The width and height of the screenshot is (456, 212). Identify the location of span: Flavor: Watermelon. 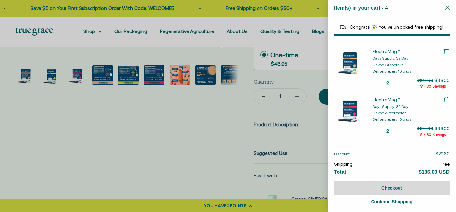
(389, 113).